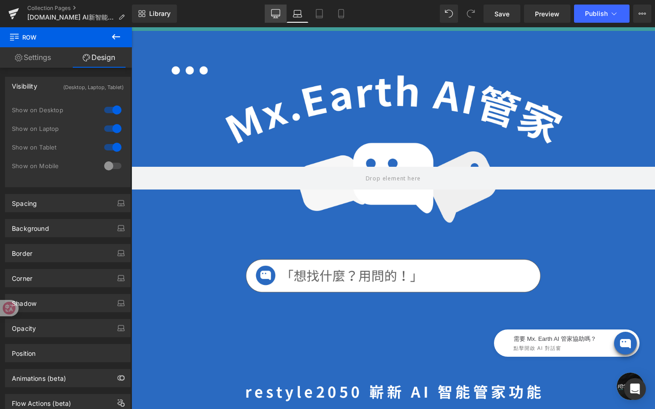 The height and width of the screenshot is (409, 655). What do you see at coordinates (642, 14) in the screenshot?
I see `button: More` at bounding box center [642, 14].